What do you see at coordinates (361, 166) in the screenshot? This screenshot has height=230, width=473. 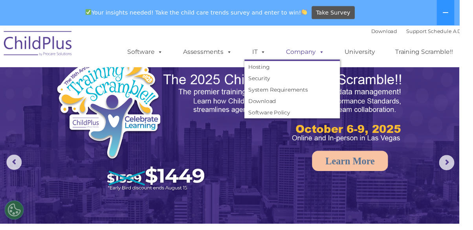 I see `a: Learn More` at bounding box center [361, 166].